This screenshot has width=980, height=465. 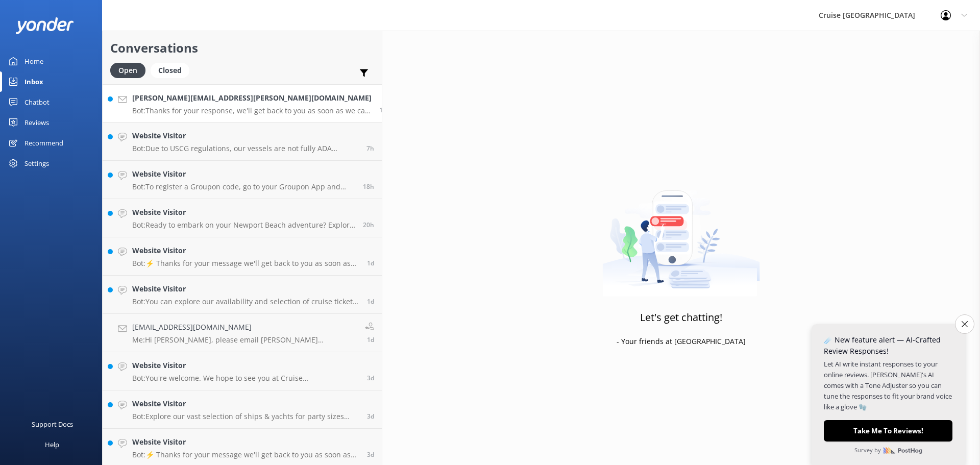 What do you see at coordinates (246, 148) in the screenshot?
I see `p: Bot: Due to USCG regulations, our vessels are not fully ADA compliant. We will do everything with...` at bounding box center [246, 148].